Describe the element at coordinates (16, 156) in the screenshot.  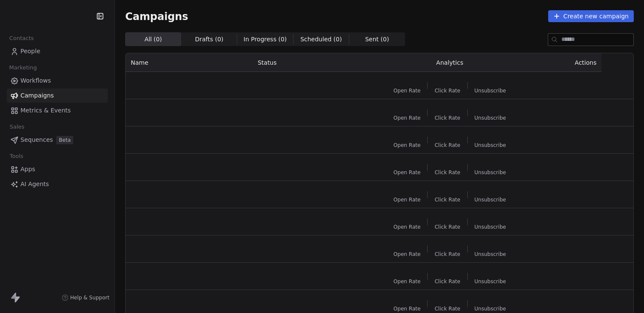
I see `span: Tools` at that location.